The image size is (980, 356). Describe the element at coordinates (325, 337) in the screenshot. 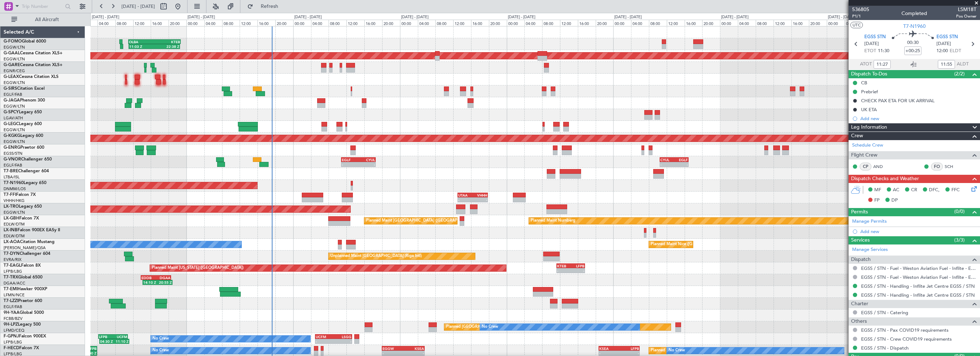

I see `div: UCFM` at that location.